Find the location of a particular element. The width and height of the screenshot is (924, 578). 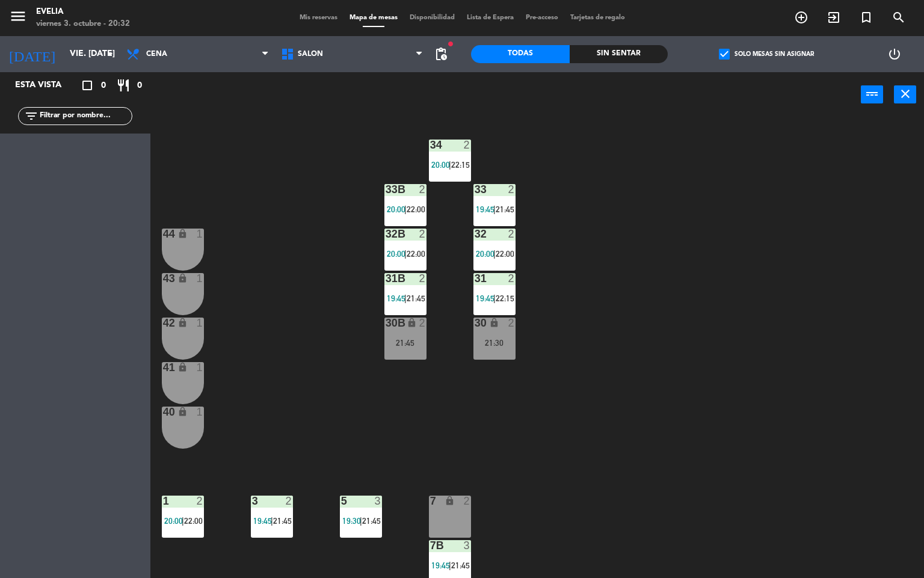

i: exit_to_app is located at coordinates (833, 18).